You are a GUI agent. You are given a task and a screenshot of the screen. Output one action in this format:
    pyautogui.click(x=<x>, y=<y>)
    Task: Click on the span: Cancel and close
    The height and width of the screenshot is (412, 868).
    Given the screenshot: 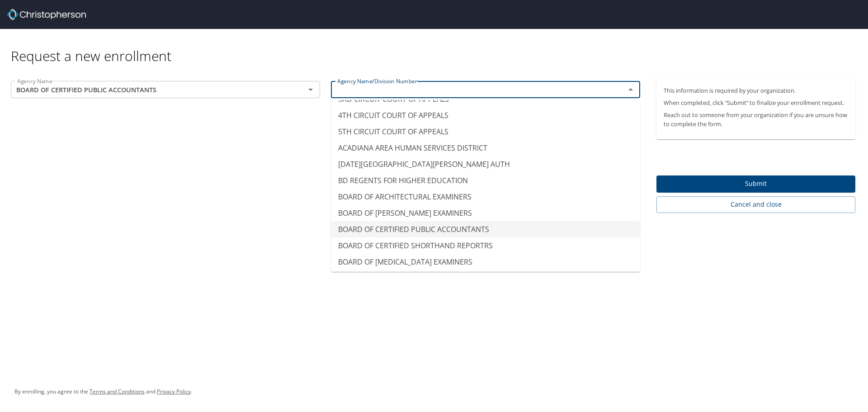 What is the action you would take?
    pyautogui.click(x=756, y=205)
    